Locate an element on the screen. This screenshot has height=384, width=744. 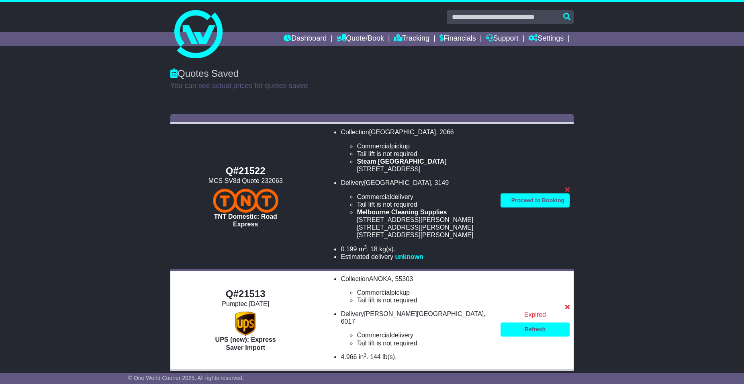
span: 0.199 is located at coordinates (349, 249).